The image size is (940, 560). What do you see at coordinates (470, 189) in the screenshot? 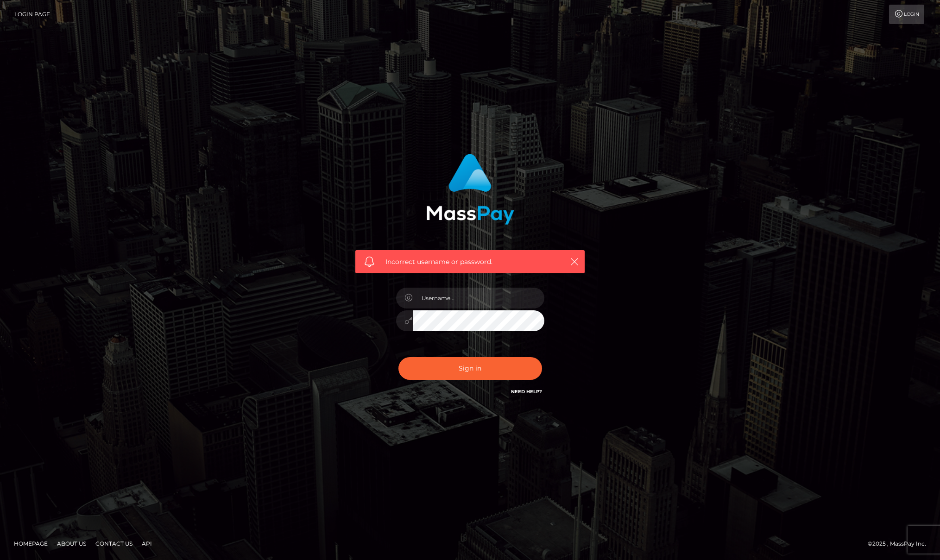
I see `img: MassPay Login` at bounding box center [470, 189].